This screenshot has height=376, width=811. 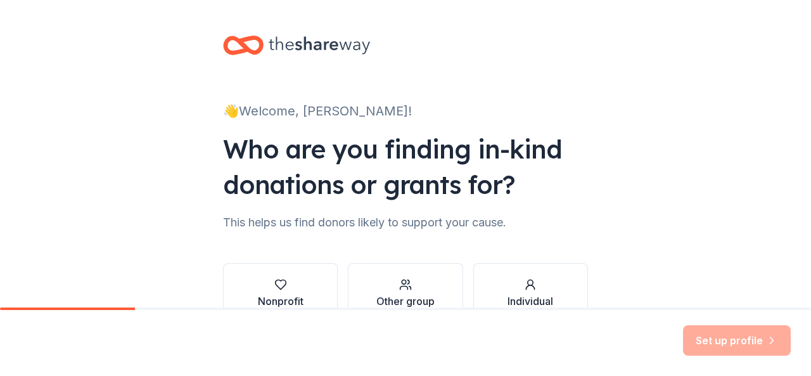 What do you see at coordinates (405, 293) in the screenshot?
I see `button: Other group` at bounding box center [405, 293].